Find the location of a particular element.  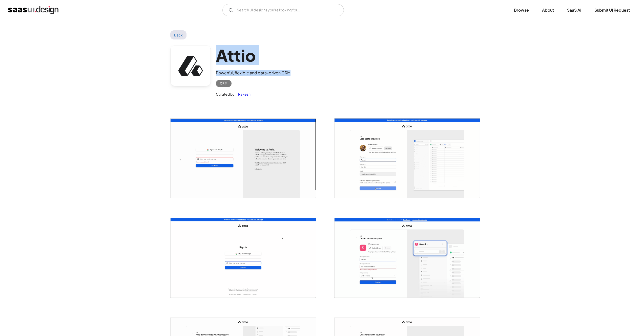

a: home is located at coordinates (33, 10).